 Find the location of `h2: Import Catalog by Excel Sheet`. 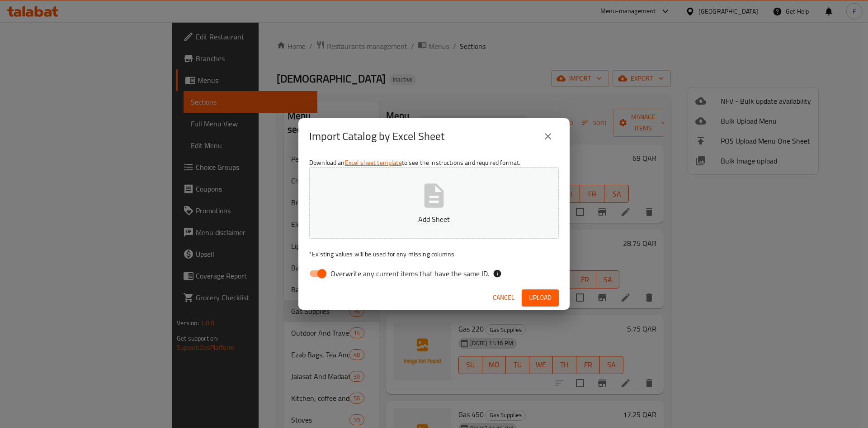

h2: Import Catalog by Excel Sheet is located at coordinates (377, 136).